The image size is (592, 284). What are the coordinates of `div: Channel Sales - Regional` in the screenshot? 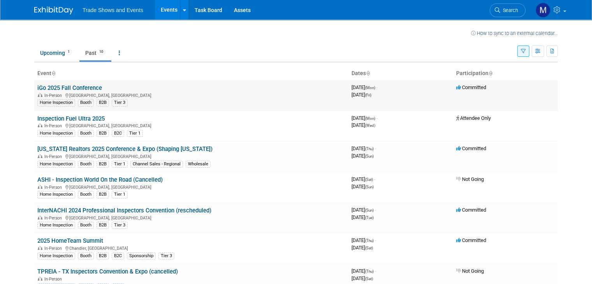 It's located at (156, 164).